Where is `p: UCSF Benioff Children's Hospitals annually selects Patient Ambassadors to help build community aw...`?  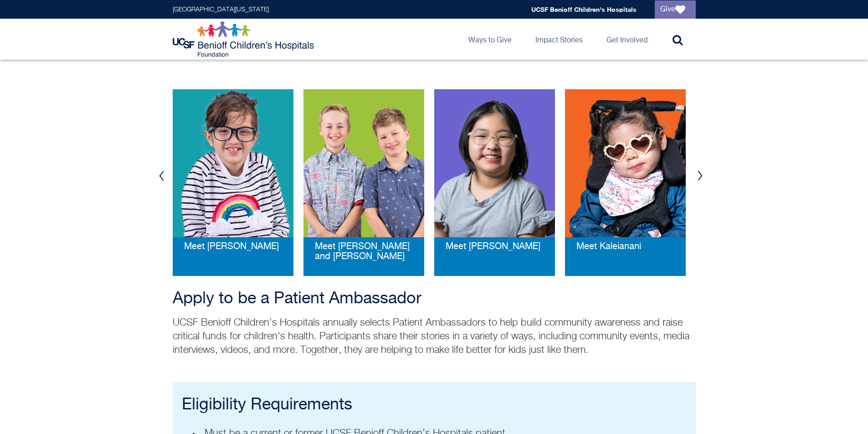
p: UCSF Benioff Children's Hospitals annually selects Patient Ambassadors to help build community aw... is located at coordinates (434, 337).